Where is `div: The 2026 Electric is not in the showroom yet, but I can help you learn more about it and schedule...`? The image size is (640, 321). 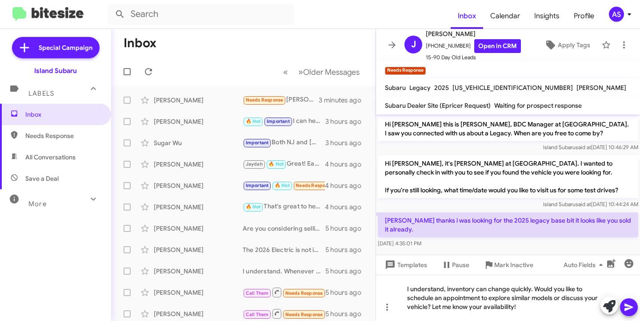 div: The 2026 Electric is not in the showroom yet, but I can help you learn more about it and schedule... is located at coordinates (284, 249).